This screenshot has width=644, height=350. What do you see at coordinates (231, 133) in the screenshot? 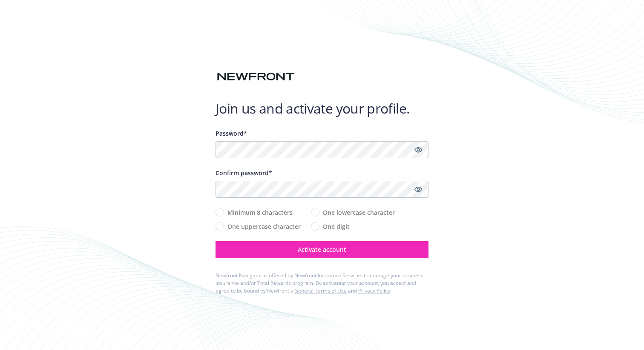
I see `span: Password*` at bounding box center [231, 133].